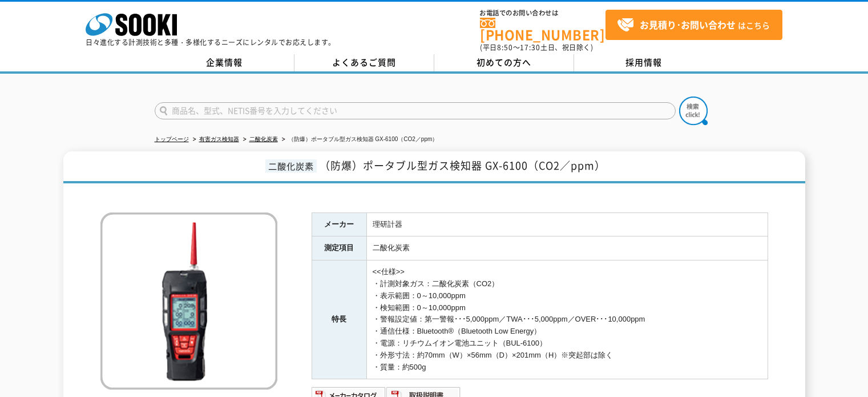  Describe the element at coordinates (171, 139) in the screenshot. I see `a: トップページ` at that location.